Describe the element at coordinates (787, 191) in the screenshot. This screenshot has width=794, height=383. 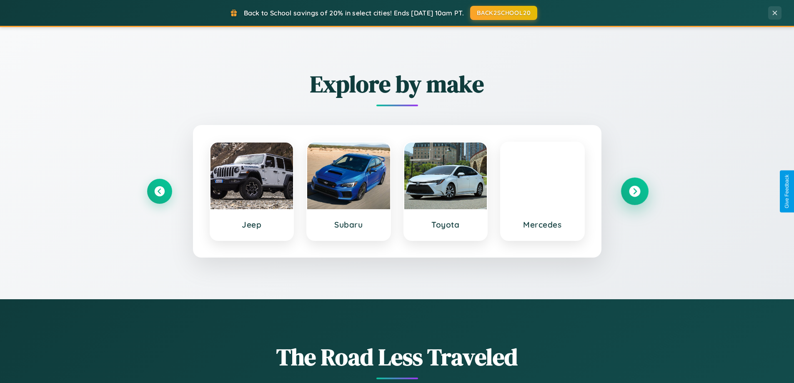
I see `div: Give Feedback` at that location.